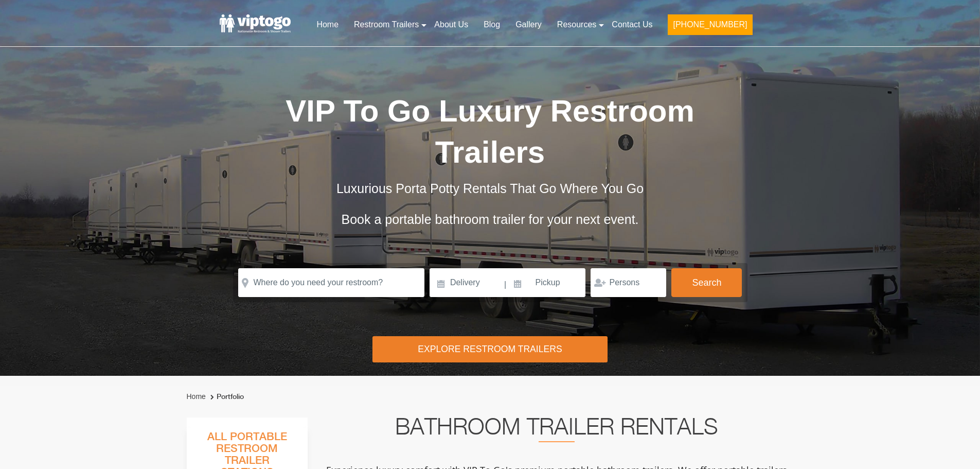 The height and width of the screenshot is (469, 980). What do you see at coordinates (466, 283) in the screenshot?
I see `input: Delivery` at bounding box center [466, 283].